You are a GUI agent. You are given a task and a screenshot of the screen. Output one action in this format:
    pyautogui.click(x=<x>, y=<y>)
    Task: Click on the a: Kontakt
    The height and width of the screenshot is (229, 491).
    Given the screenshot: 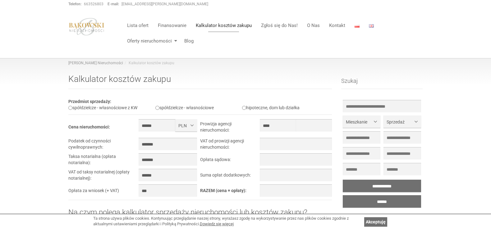 What is the action you would take?
    pyautogui.click(x=337, y=25)
    